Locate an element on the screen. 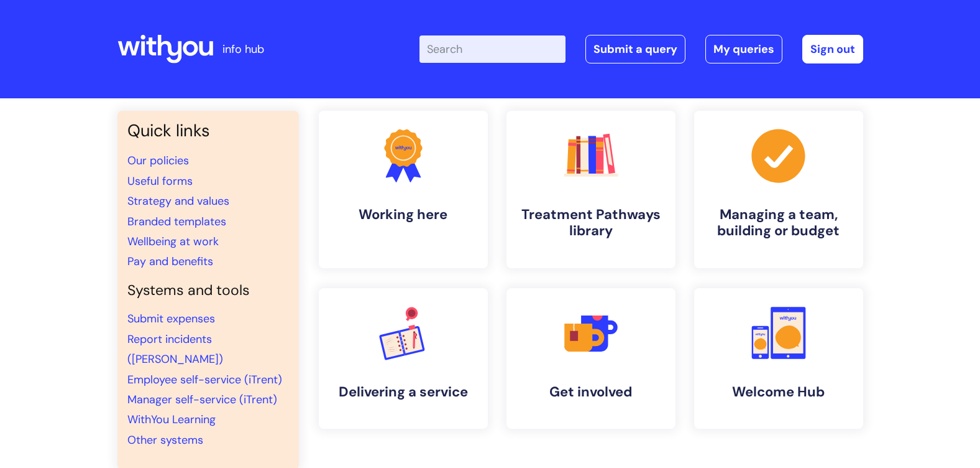 Image resolution: width=980 pixels, height=468 pixels. p: info hub is located at coordinates (243, 49).